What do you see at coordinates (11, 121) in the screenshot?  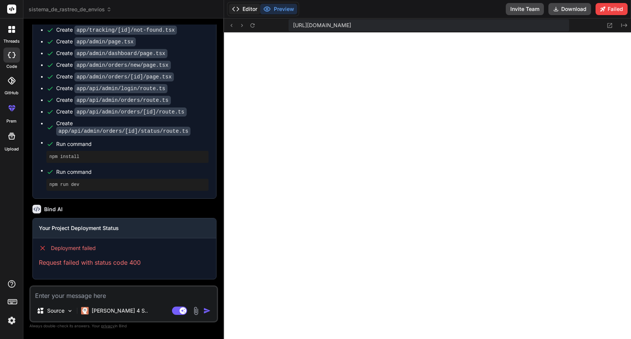 I see `label: prem` at bounding box center [11, 121].